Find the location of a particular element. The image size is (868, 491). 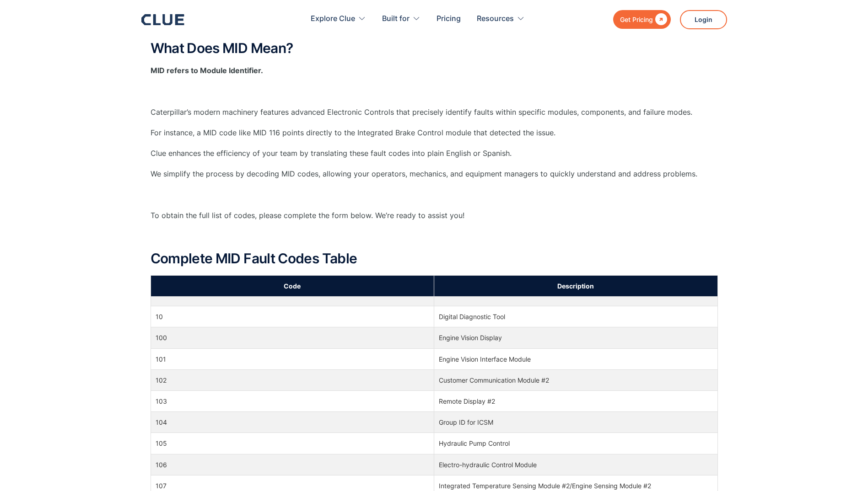

td: 106 is located at coordinates (293, 465).